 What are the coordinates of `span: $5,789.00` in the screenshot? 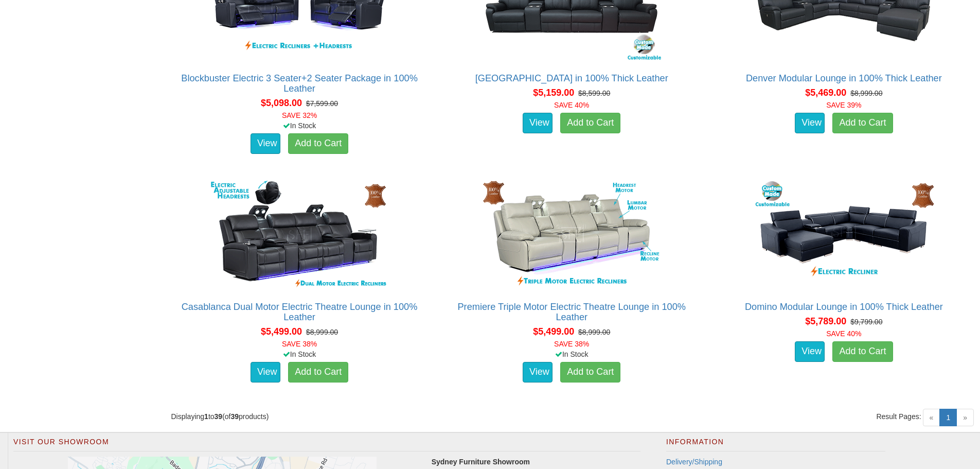 It's located at (826, 321).